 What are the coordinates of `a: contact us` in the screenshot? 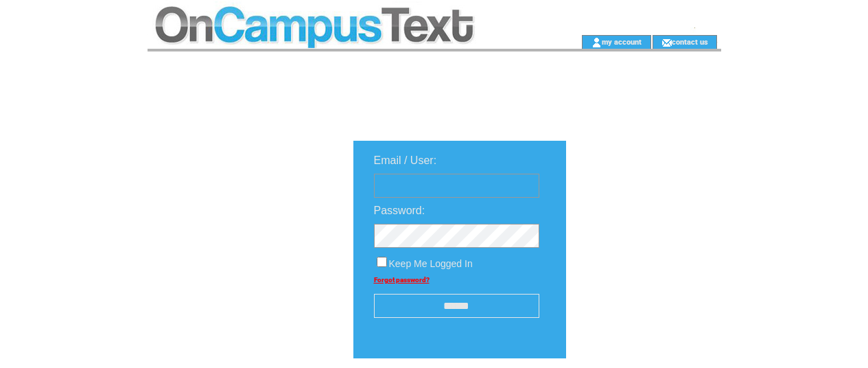 It's located at (689, 41).